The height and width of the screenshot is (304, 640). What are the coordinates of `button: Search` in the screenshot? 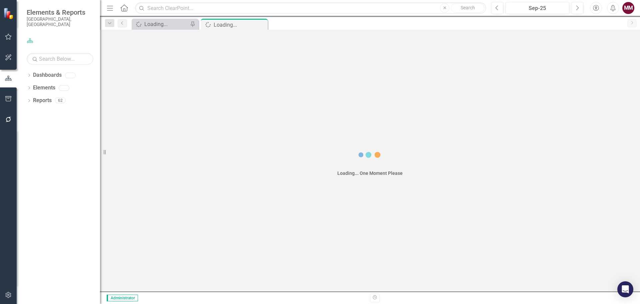 It's located at (468, 8).